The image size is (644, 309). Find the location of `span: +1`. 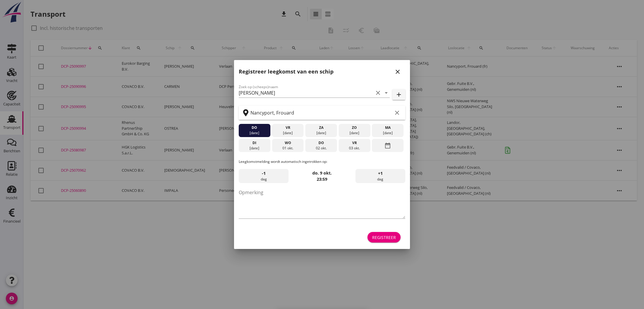

span: +1 is located at coordinates (380, 173).